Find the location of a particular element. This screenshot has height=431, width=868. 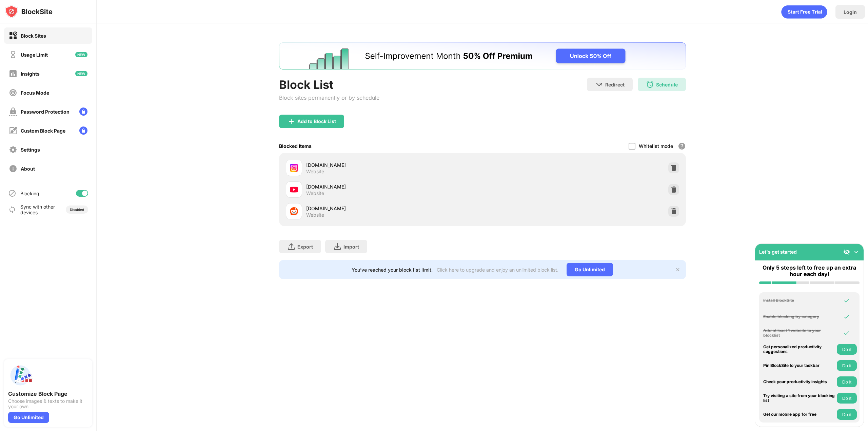

div: Insights is located at coordinates (30, 73).